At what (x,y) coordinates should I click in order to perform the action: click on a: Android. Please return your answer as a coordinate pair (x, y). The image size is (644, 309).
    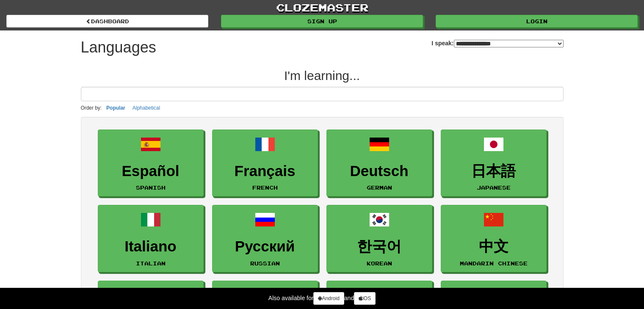
    Looking at the image, I should click on (329, 298).